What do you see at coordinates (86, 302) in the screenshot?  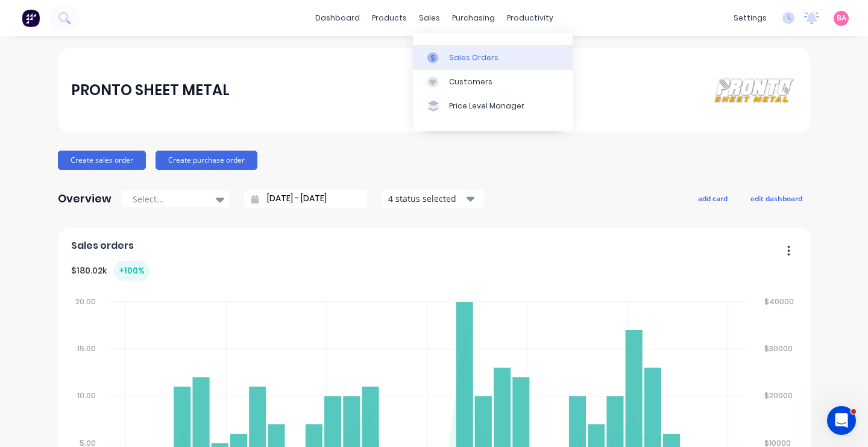 I see `tspan: 20.00` at bounding box center [86, 302].